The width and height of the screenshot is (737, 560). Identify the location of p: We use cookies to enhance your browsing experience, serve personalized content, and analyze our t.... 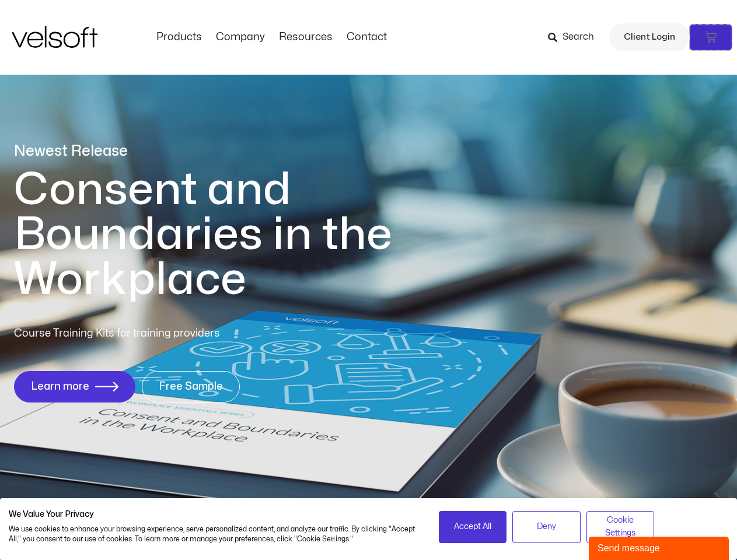
(214, 534).